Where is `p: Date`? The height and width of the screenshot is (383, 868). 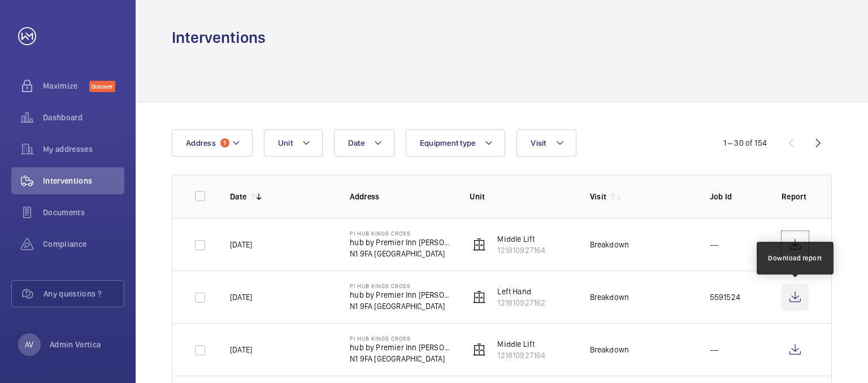 p: Date is located at coordinates (238, 197).